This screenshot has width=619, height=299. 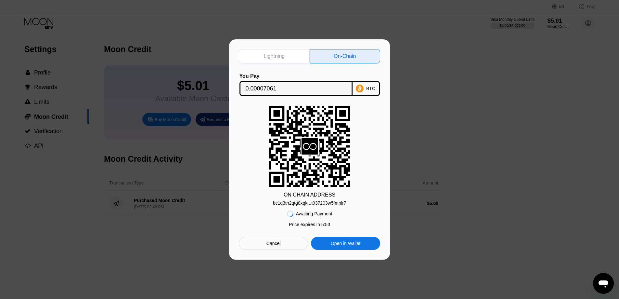 What do you see at coordinates (314, 213) in the screenshot?
I see `div: Awaiting Payment` at bounding box center [314, 213].